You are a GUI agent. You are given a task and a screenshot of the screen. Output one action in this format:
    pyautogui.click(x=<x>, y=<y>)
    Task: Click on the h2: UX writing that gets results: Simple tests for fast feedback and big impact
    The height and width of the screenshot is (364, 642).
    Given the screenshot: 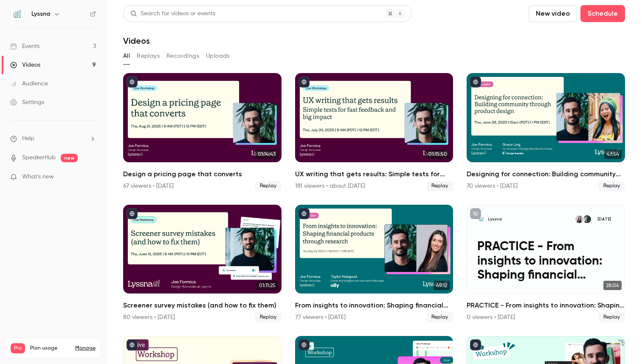 What is the action you would take?
    pyautogui.click(x=374, y=174)
    